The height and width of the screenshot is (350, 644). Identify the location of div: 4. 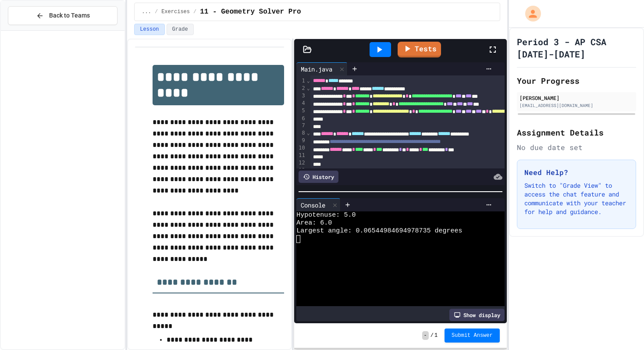
(301, 103).